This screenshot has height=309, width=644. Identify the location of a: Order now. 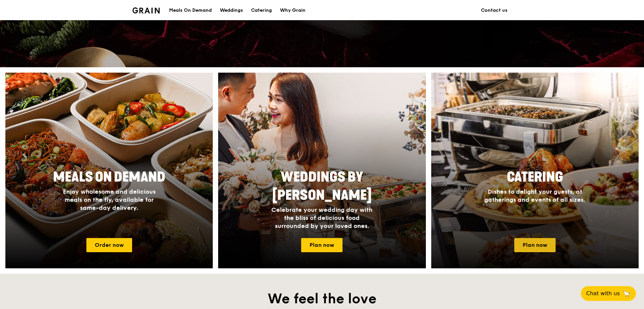
(109, 245).